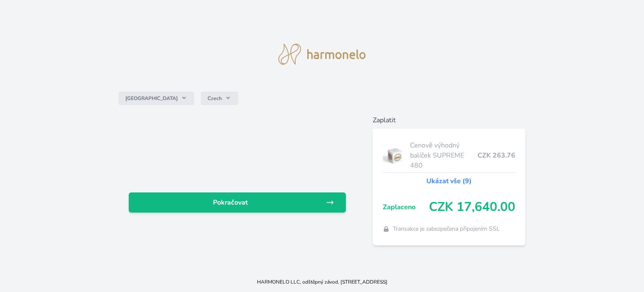  What do you see at coordinates (444, 155) in the screenshot?
I see `span: Cenově výhodný balíček SUPREME 480` at bounding box center [444, 155].